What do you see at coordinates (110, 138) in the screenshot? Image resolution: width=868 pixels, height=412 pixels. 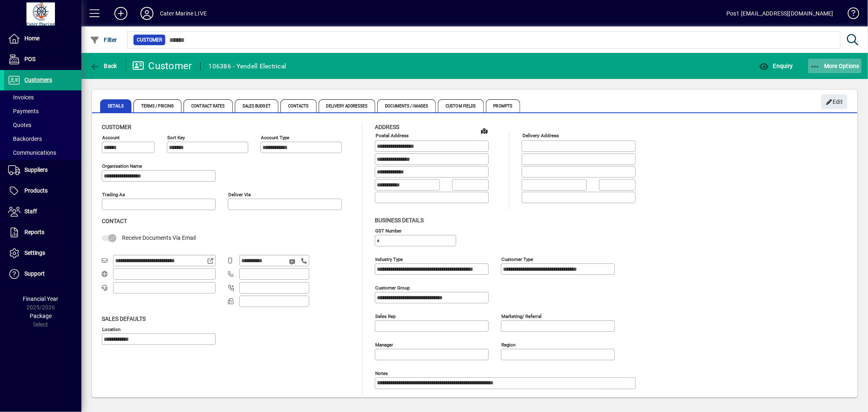 I see `mat-label: Account` at bounding box center [110, 138].